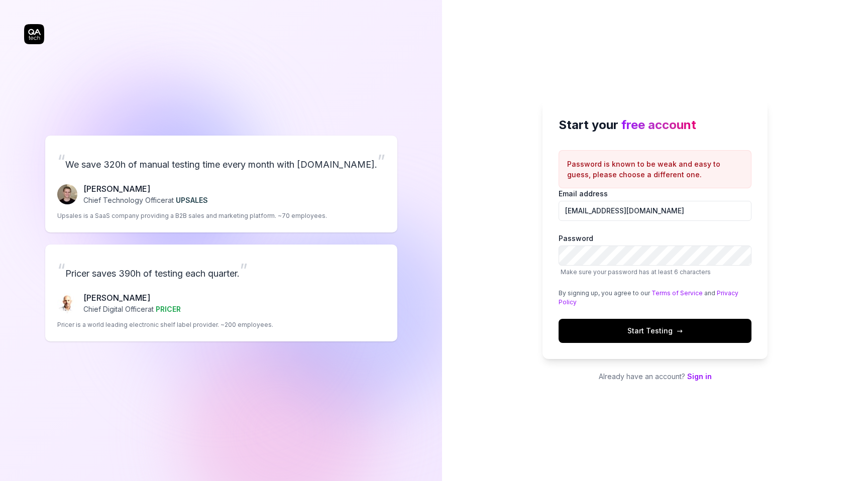  What do you see at coordinates (132, 309) in the screenshot?
I see `p: Chief Digital Officer at` at bounding box center [132, 309].